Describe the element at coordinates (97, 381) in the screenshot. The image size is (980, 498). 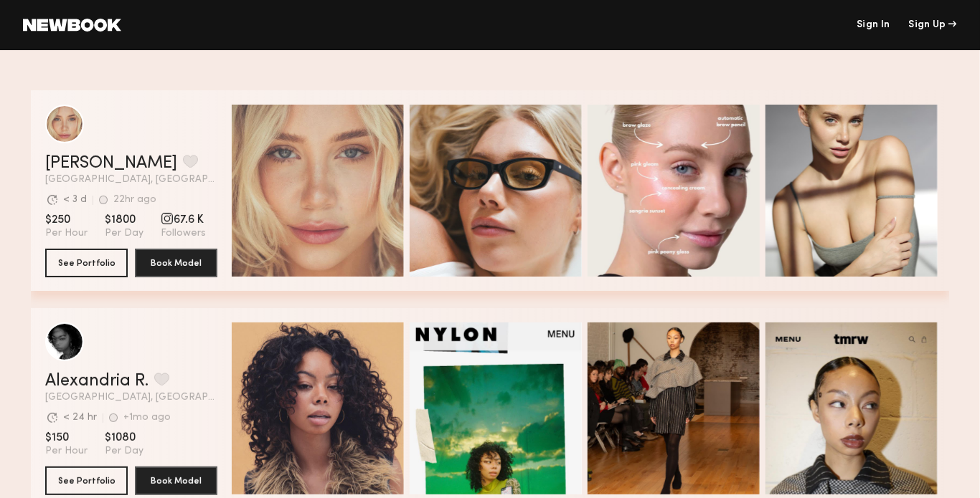
I see `a: Alexandria R.` at that location.